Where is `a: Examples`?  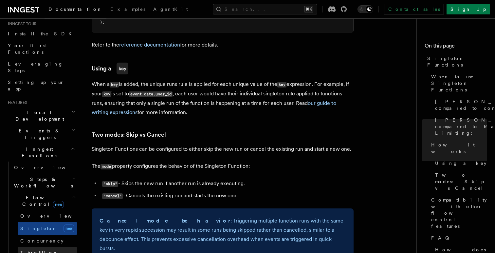 a: Examples is located at coordinates (128, 10).